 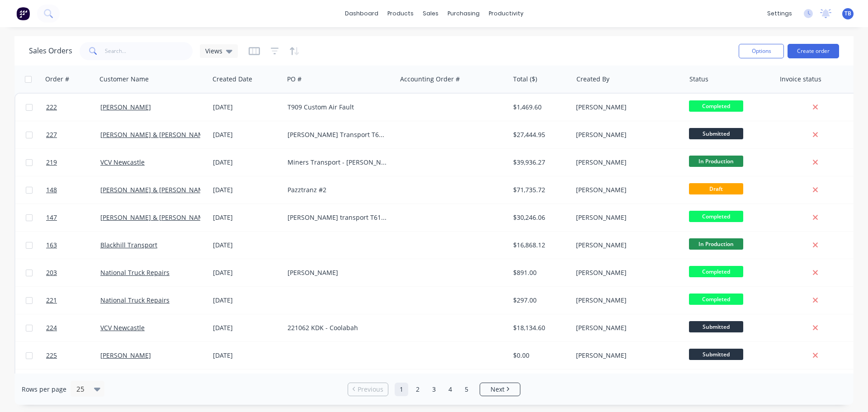 What do you see at coordinates (73, 328) in the screenshot?
I see `a: 224` at bounding box center [73, 328].